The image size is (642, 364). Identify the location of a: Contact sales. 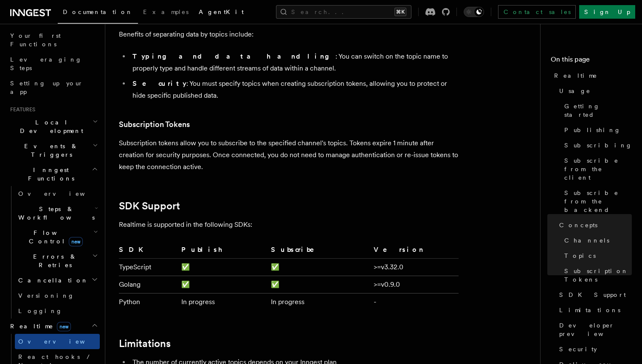
(537, 12).